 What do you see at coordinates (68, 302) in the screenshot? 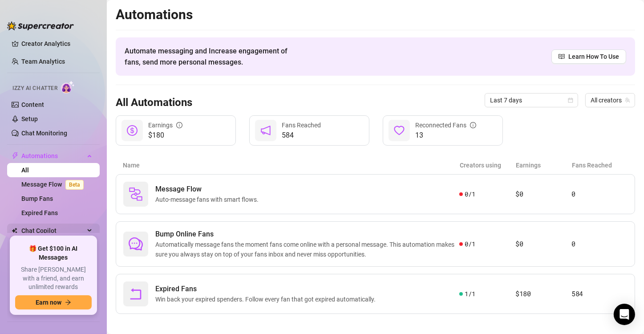
I see `span: arrow-right` at bounding box center [68, 302].